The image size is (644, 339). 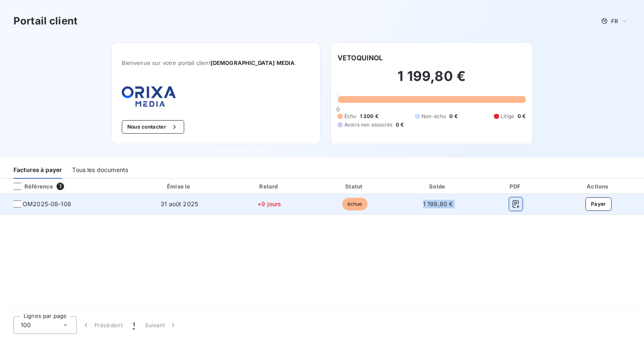 I want to click on span: 1 199,80 €, so click(x=438, y=204).